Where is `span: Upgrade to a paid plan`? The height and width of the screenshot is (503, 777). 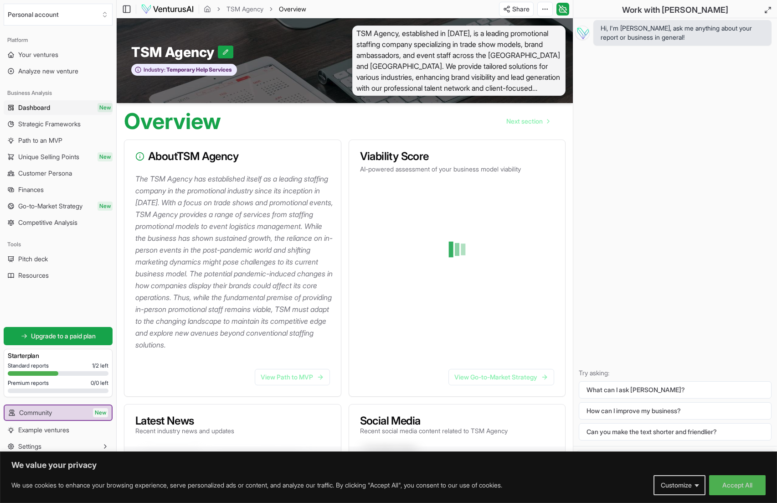
span: Upgrade to a paid plan is located at coordinates (63, 336).